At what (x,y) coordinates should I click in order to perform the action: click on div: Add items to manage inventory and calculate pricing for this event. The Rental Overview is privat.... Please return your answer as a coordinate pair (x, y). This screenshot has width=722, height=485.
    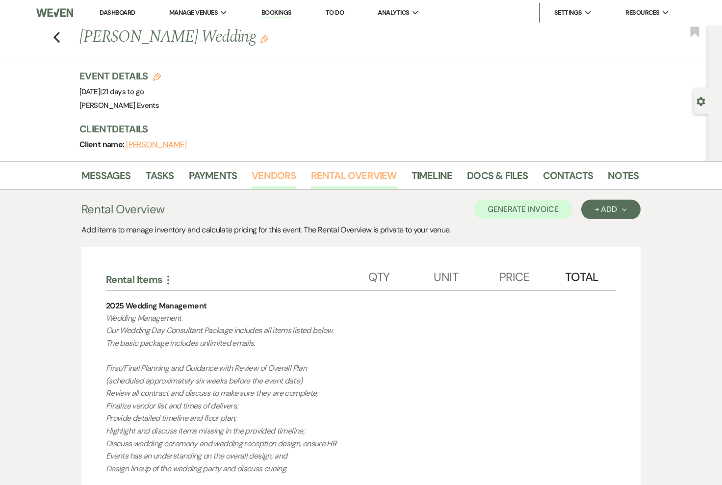
    Looking at the image, I should click on (361, 230).